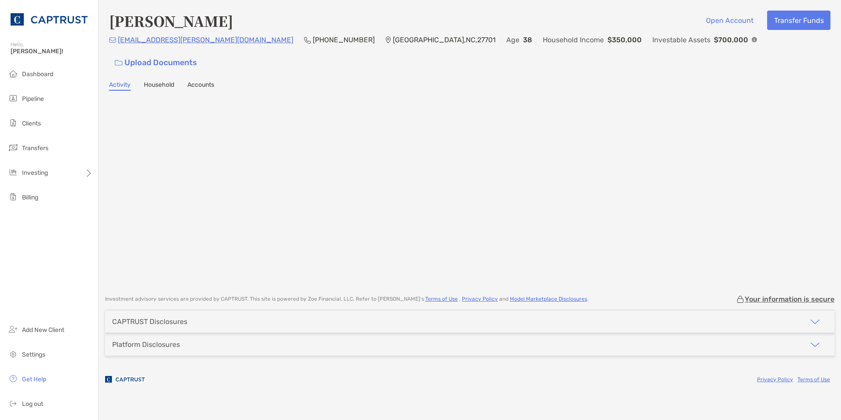 This screenshot has height=420, width=841. What do you see at coordinates (308, 40) in the screenshot?
I see `img: Phone Icon` at bounding box center [308, 40].